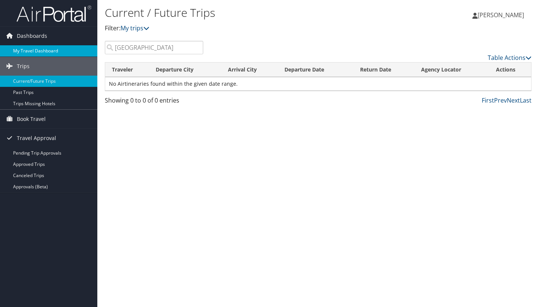 The image size is (539, 307). What do you see at coordinates (249, 70) in the screenshot?
I see `th: Arrival City: activate to sort column ascending` at bounding box center [249, 70].